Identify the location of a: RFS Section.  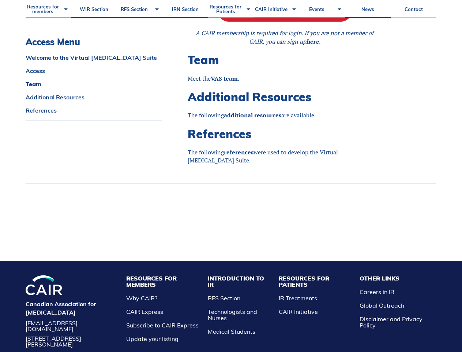
(224, 298).